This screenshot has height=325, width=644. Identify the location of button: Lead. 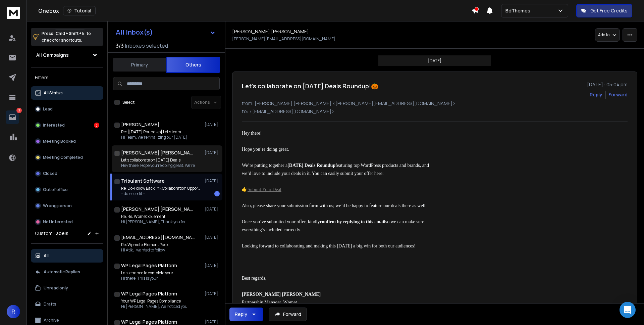
(67, 109).